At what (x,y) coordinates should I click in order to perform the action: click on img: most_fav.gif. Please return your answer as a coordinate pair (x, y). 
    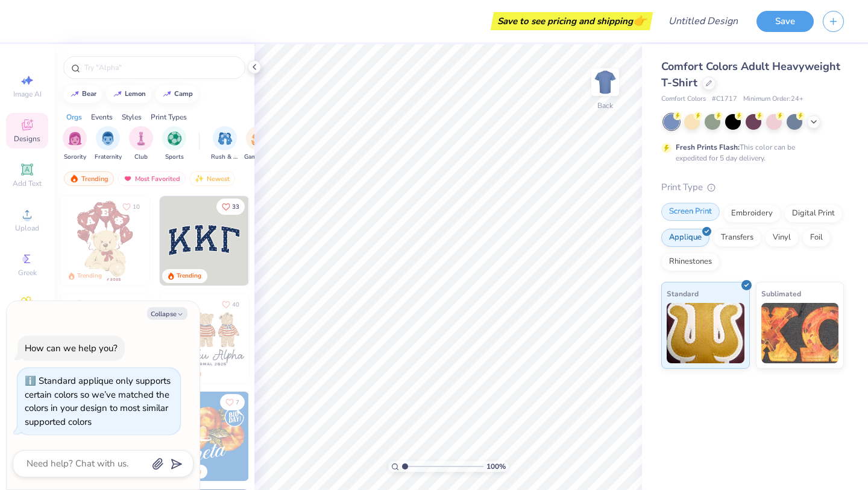
    Looking at the image, I should click on (127, 179).